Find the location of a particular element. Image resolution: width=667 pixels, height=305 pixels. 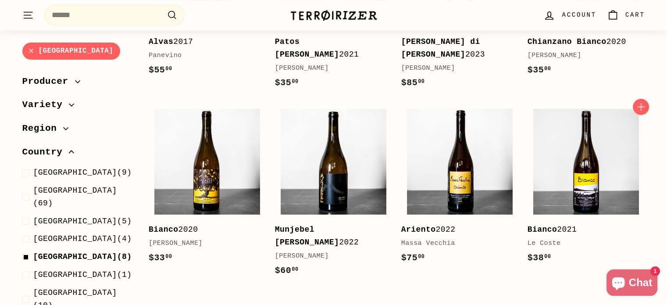

span: Region is located at coordinates (43, 129).